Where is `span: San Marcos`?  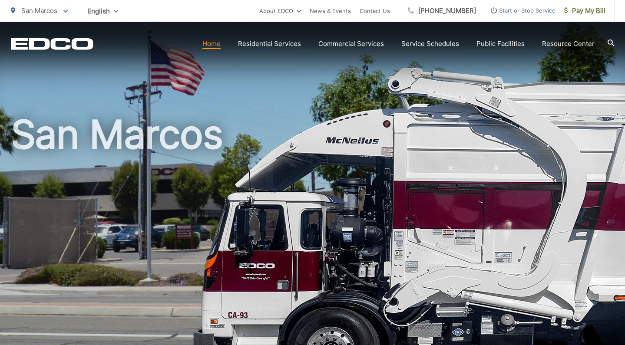
span: San Marcos is located at coordinates (39, 10).